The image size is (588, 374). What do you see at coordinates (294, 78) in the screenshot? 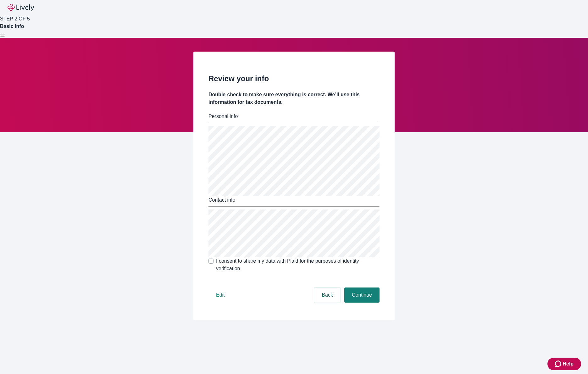
I see `h2: Review your info` at bounding box center [294, 78].